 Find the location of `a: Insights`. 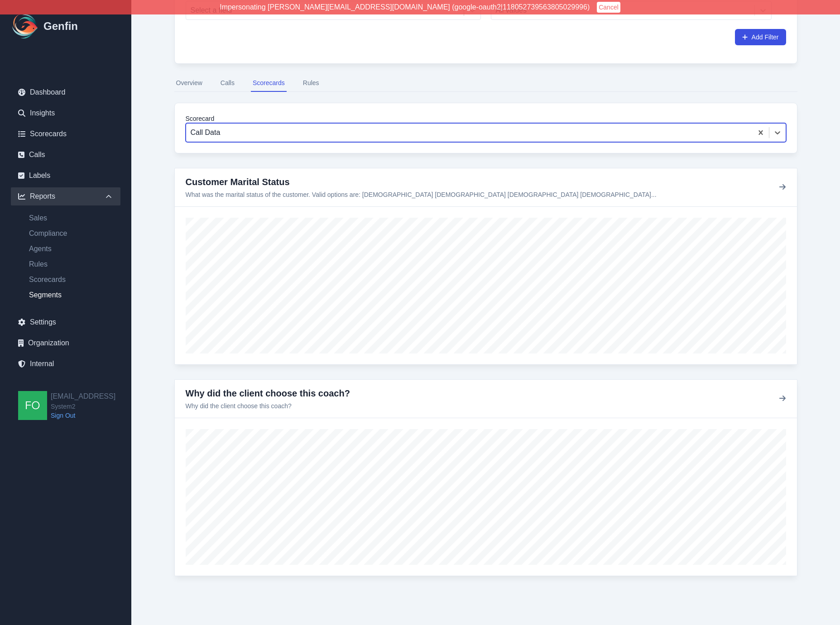

a: Insights is located at coordinates (66, 113).